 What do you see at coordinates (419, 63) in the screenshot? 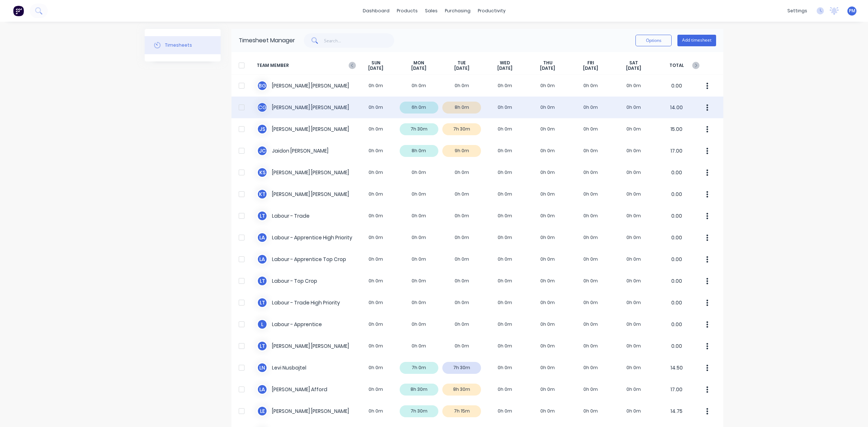
I see `span: MON` at bounding box center [419, 63].